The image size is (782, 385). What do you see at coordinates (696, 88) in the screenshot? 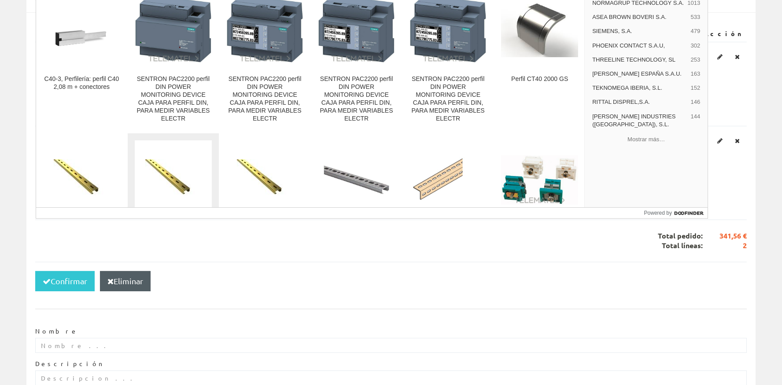
I see `span: 152` at bounding box center [696, 88].